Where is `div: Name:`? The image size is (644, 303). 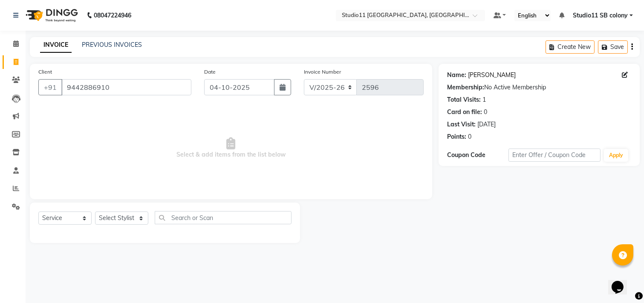
div: Name: is located at coordinates (456, 75).